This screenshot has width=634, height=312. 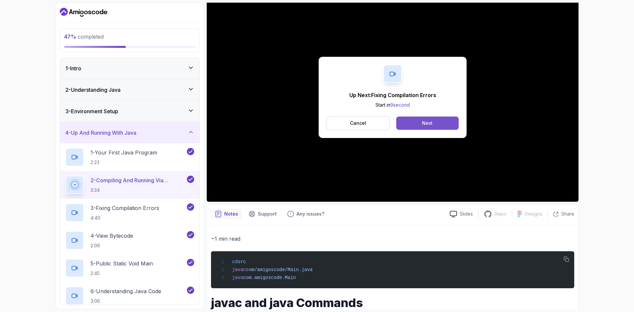 I want to click on p: ~1 min read, so click(x=393, y=239).